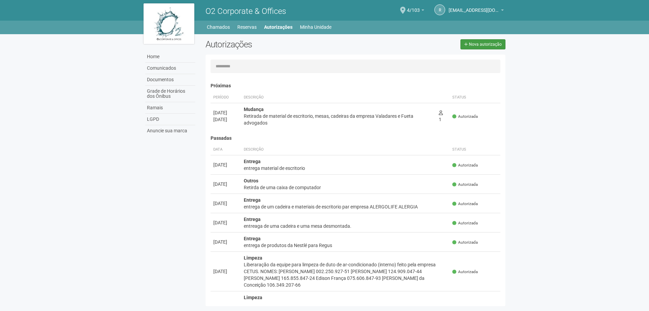 This screenshot has height=311, width=649. What do you see at coordinates (414, 7) in the screenshot?
I see `span: 4/103` at bounding box center [414, 7].